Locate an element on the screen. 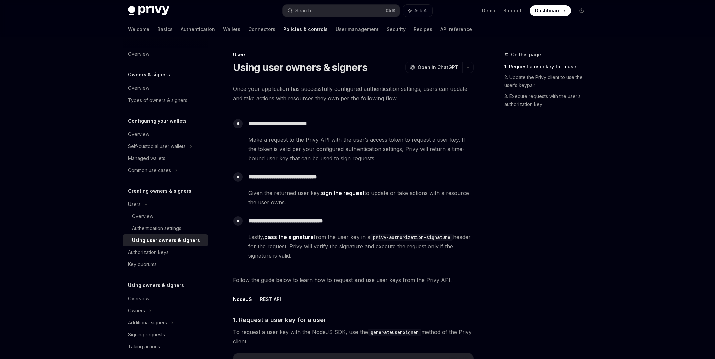  span: Ctrl K is located at coordinates (391, 11).